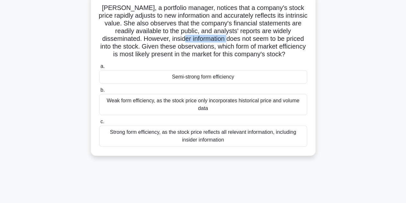 This screenshot has height=203, width=406. I want to click on div: Strong form efficiency, as the stock price reflects all relevant information, including insider i..., so click(203, 136).